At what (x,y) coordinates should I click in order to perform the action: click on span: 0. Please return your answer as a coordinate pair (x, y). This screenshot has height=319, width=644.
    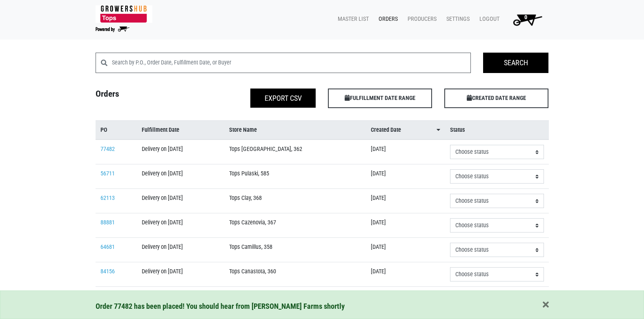
    Looking at the image, I should click on (526, 17).